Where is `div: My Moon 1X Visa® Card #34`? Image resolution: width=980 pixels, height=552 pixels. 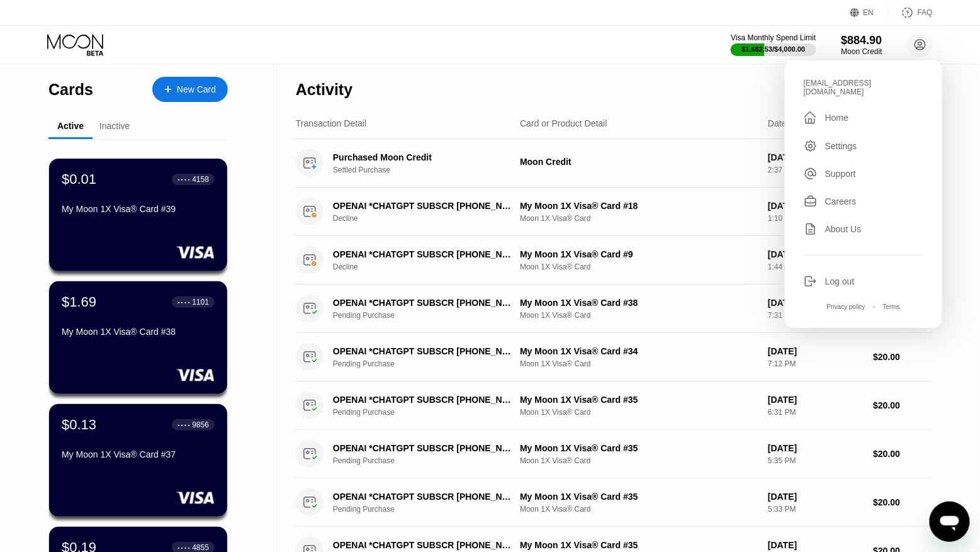
div: My Moon 1X Visa® Card #34 is located at coordinates (639, 351).